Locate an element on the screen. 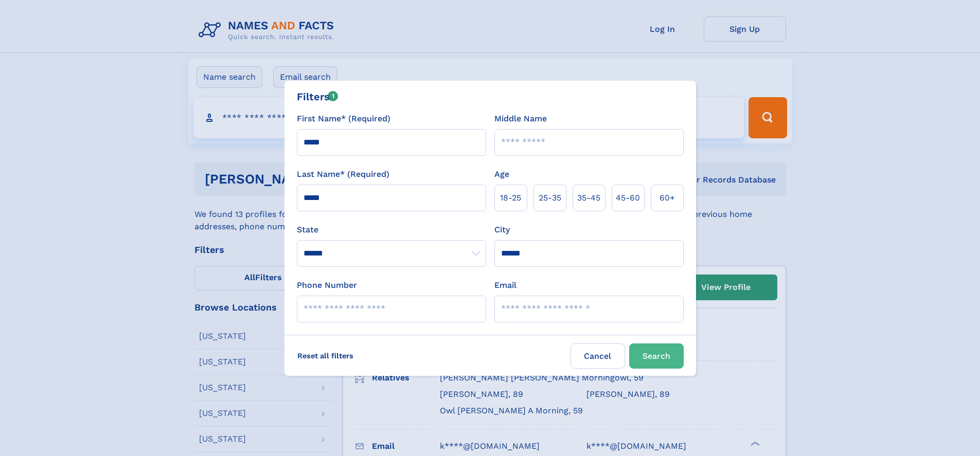 This screenshot has height=456, width=980. label: Reset all filters is located at coordinates (325, 356).